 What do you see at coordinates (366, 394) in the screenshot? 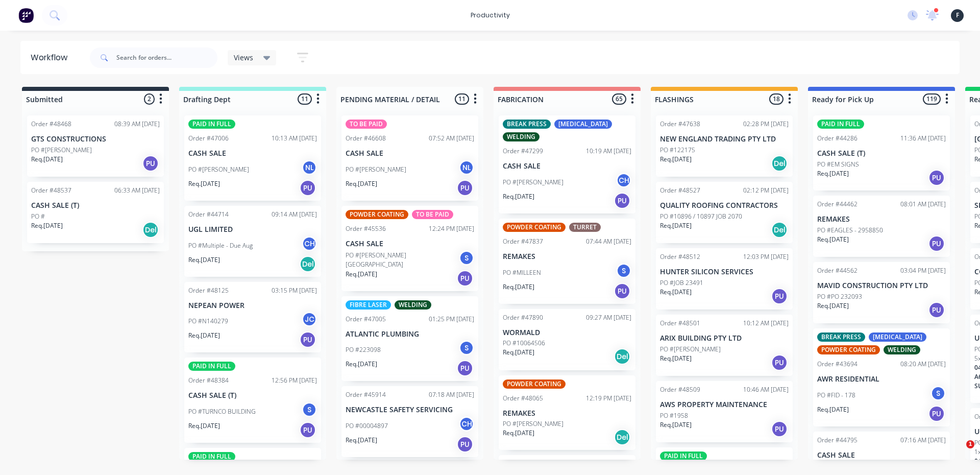
I see `div: Order #45914` at bounding box center [366, 394].